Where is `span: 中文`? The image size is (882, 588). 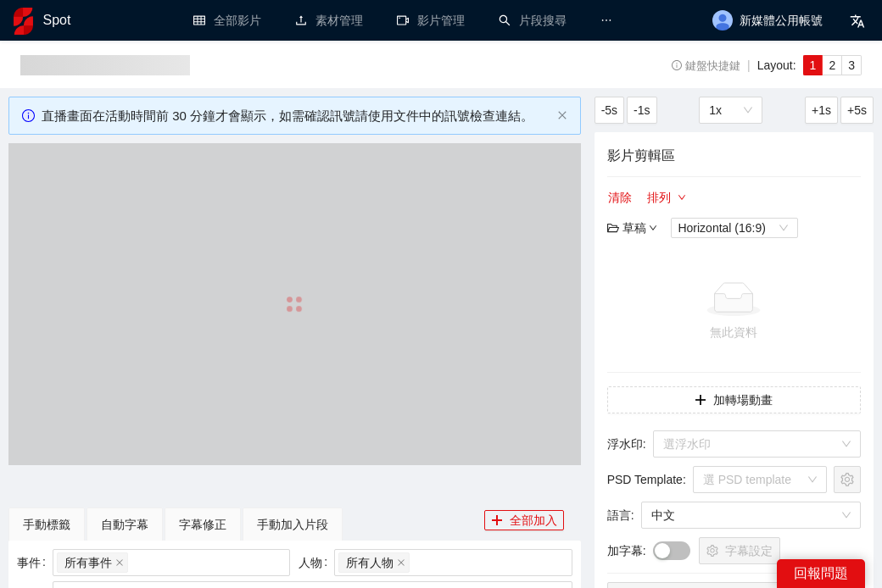 span: 中文 is located at coordinates (751, 515).